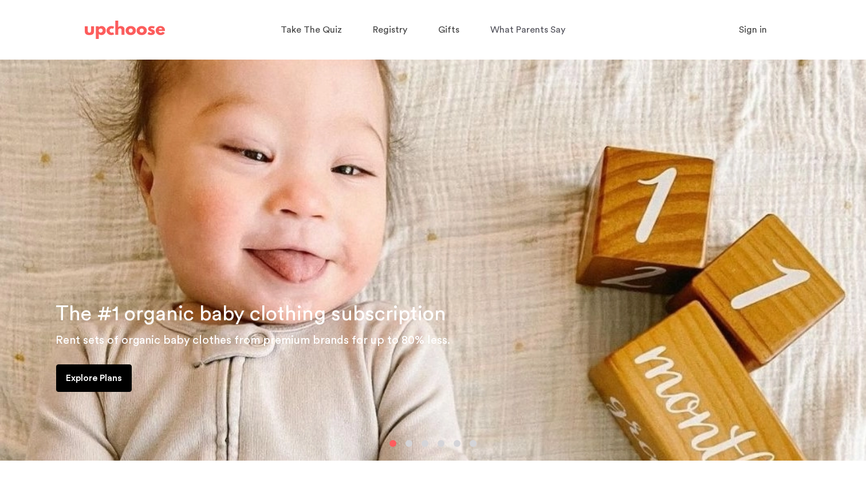 This screenshot has width=866, height=491. Describe the element at coordinates (94, 378) in the screenshot. I see `p: Explore Plans` at that location.